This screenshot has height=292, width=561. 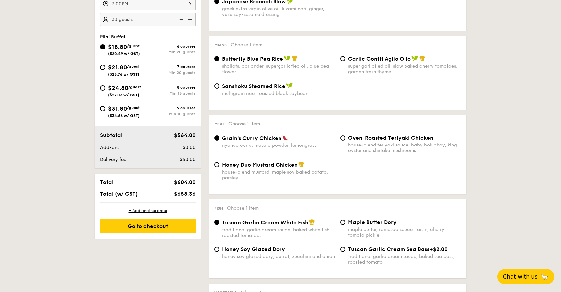 I want to click on span: Tuscan Garlic Cream Sea Bass, so click(x=389, y=249).